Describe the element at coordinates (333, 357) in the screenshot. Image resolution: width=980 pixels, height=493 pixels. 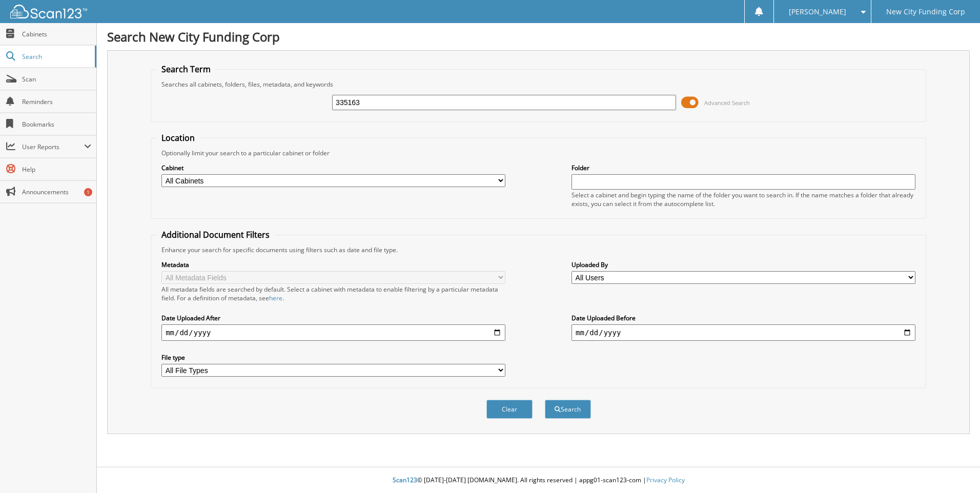
I see `label: File type` at that location.